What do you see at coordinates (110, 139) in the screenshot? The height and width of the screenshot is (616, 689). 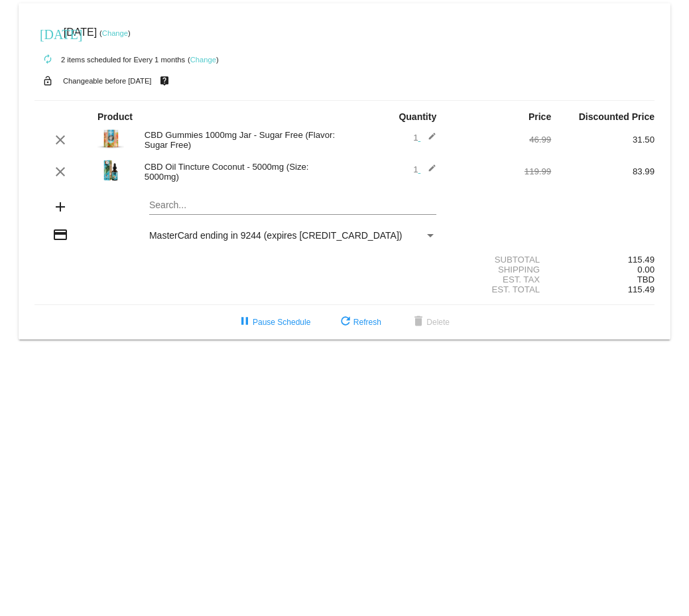 I see `img: JustCBD_Gummies_Worms_SugarFree_Calm_1000mg.jpg` at bounding box center [110, 139].